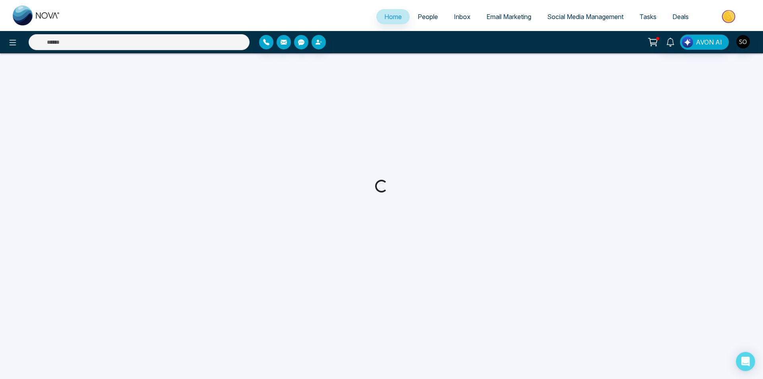 Image resolution: width=763 pixels, height=379 pixels. What do you see at coordinates (709, 42) in the screenshot?
I see `span: AVON AI` at bounding box center [709, 42].